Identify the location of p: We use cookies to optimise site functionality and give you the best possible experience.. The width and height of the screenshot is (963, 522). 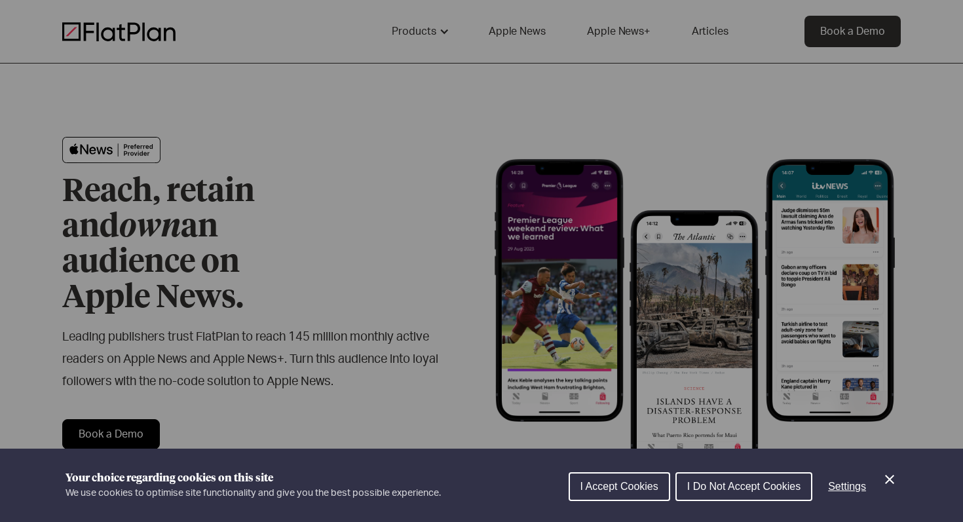
(253, 493).